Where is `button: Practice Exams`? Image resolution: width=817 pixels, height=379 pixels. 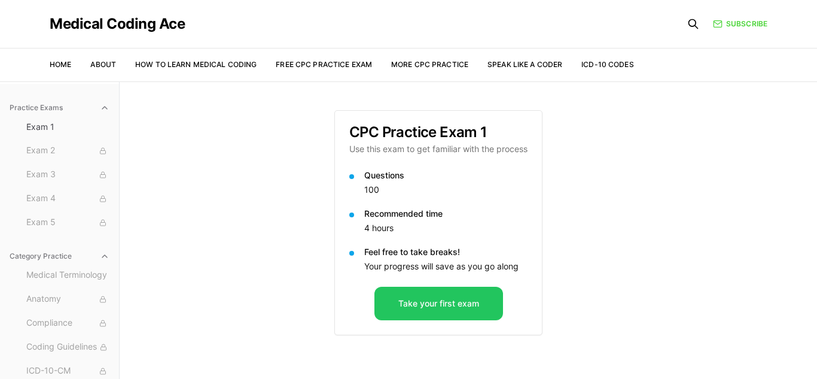
button: Practice Exams is located at coordinates (59, 108).